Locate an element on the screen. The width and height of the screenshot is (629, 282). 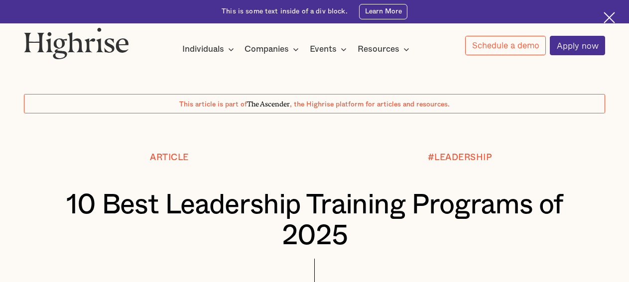
div: Article is located at coordinates (169, 158).